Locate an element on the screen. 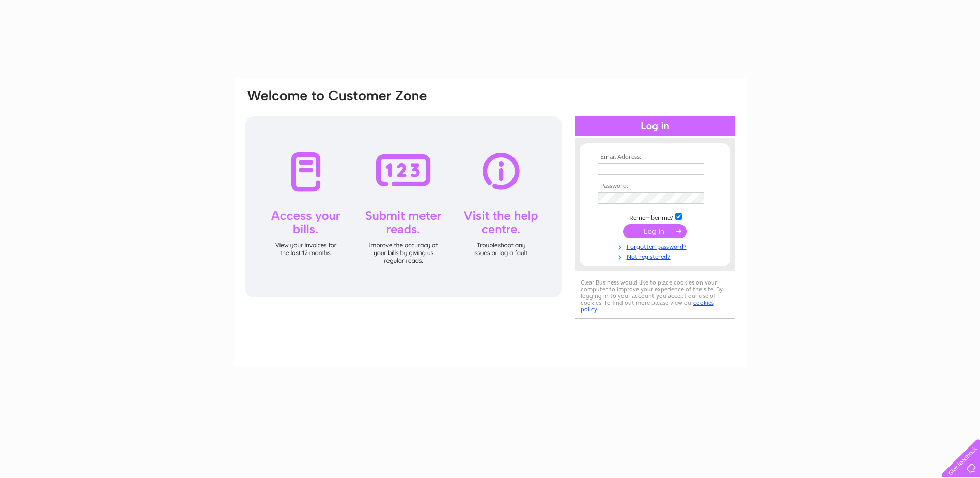 This screenshot has width=980, height=478. th: Email Address: is located at coordinates (655, 157).